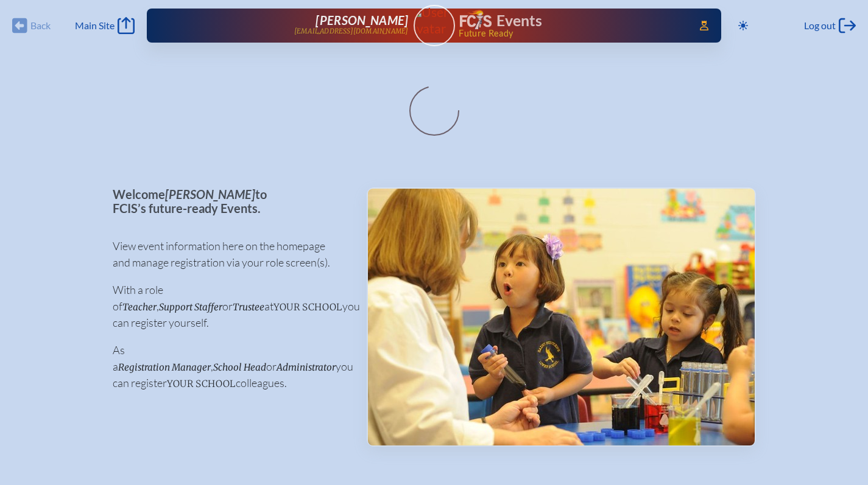 This screenshot has height=485, width=868. Describe the element at coordinates (95, 26) in the screenshot. I see `span: Main Site` at that location.